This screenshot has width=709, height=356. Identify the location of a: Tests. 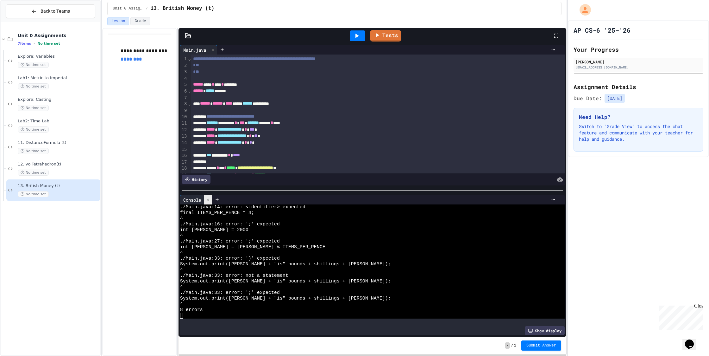
(386, 36).